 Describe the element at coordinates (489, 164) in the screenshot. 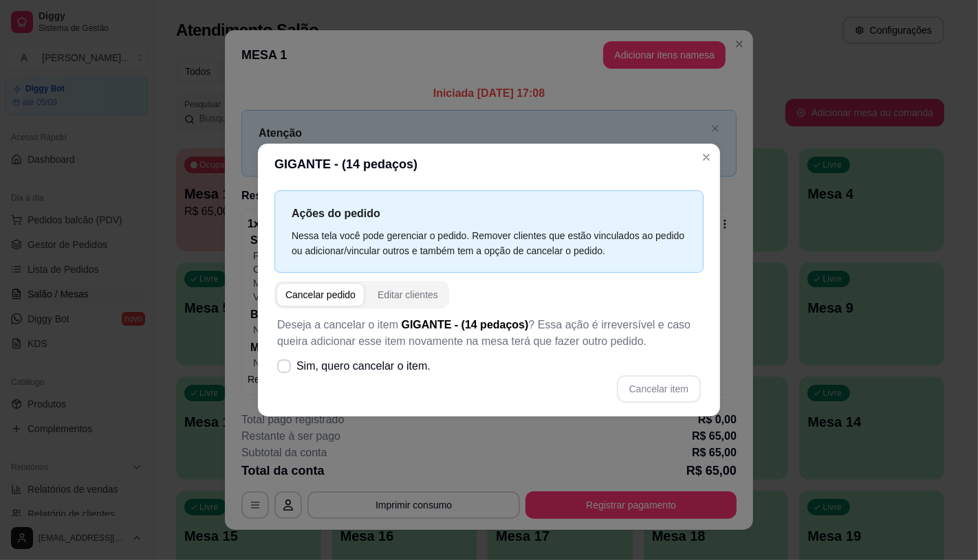

I see `header: GIGANTE - (14 pedaços)` at that location.